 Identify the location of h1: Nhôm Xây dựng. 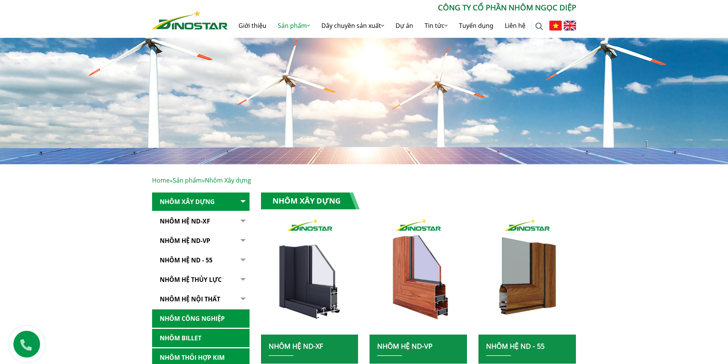
(310, 201).